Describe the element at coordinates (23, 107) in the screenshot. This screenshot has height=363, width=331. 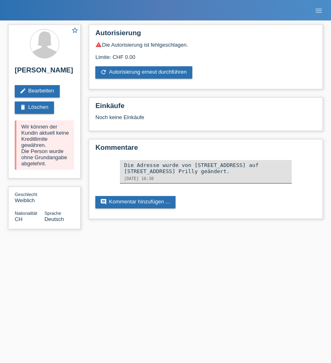
I see `i: delete` at that location.